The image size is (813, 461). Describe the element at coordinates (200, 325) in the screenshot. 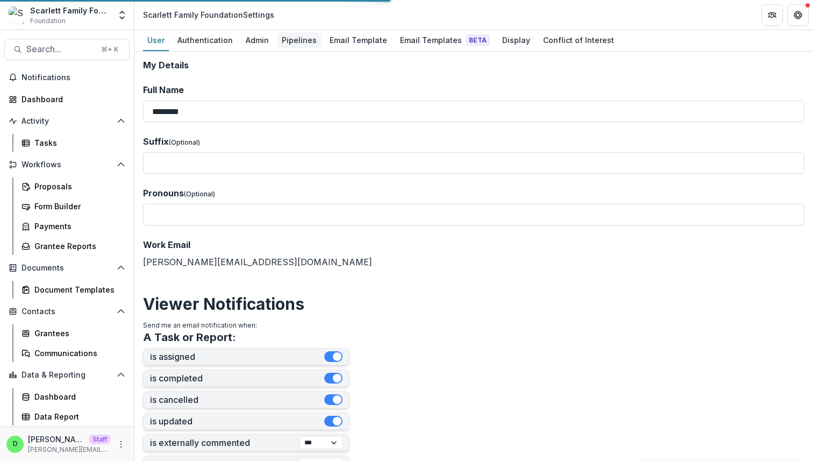

I see `span: Send me an email notification when:` at that location.